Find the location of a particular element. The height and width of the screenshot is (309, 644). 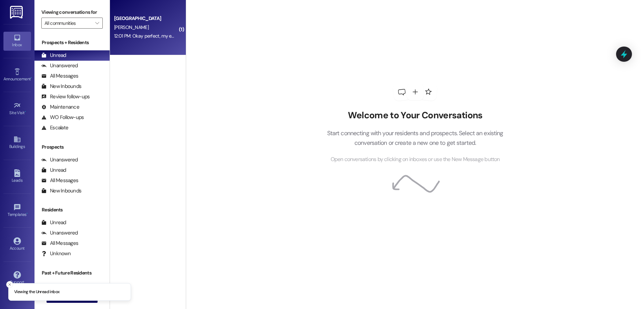

div: Prospects + Residents is located at coordinates (72, 42).